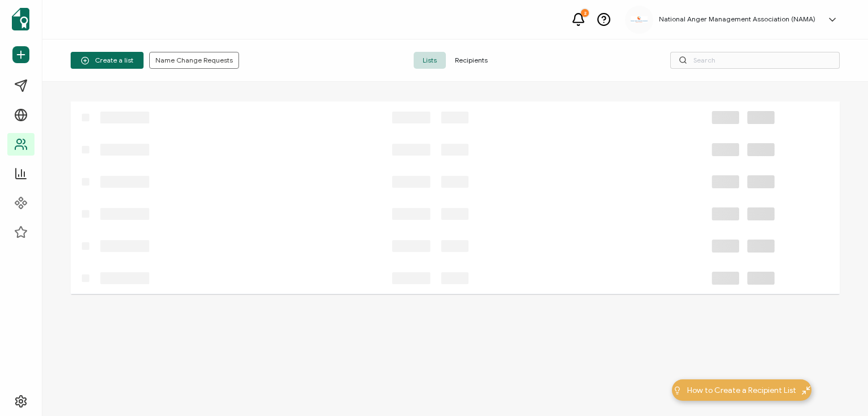 This screenshot has height=416, width=868. What do you see at coordinates (194, 61) in the screenshot?
I see `span: Name Change Requests` at bounding box center [194, 61].